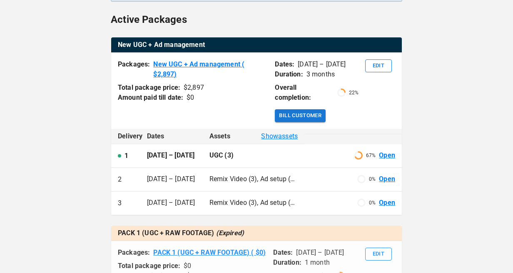  I want to click on p: Amount paid till date:, so click(150, 98).